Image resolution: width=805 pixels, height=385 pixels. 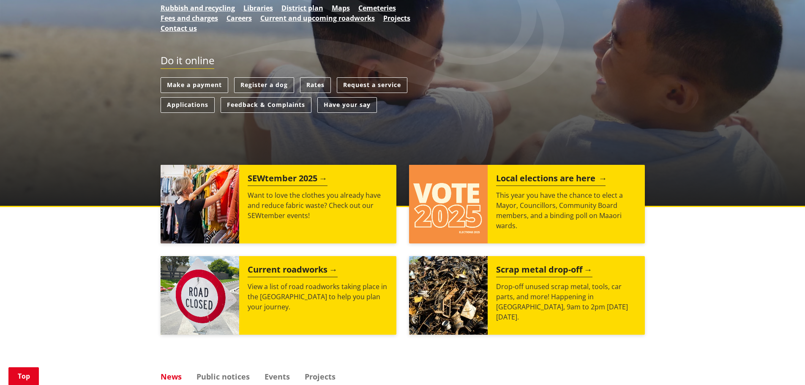 I want to click on a: Applications, so click(x=188, y=105).